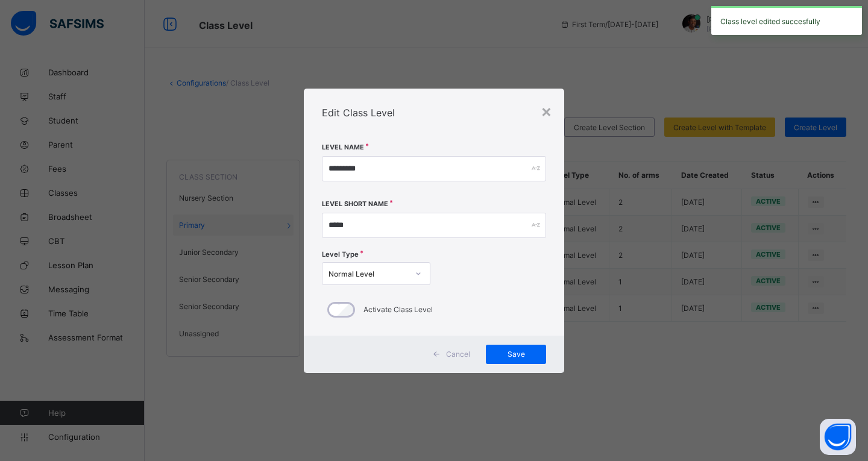 Image resolution: width=868 pixels, height=461 pixels. Describe the element at coordinates (369, 273) in the screenshot. I see `div: Normal Level` at that location.